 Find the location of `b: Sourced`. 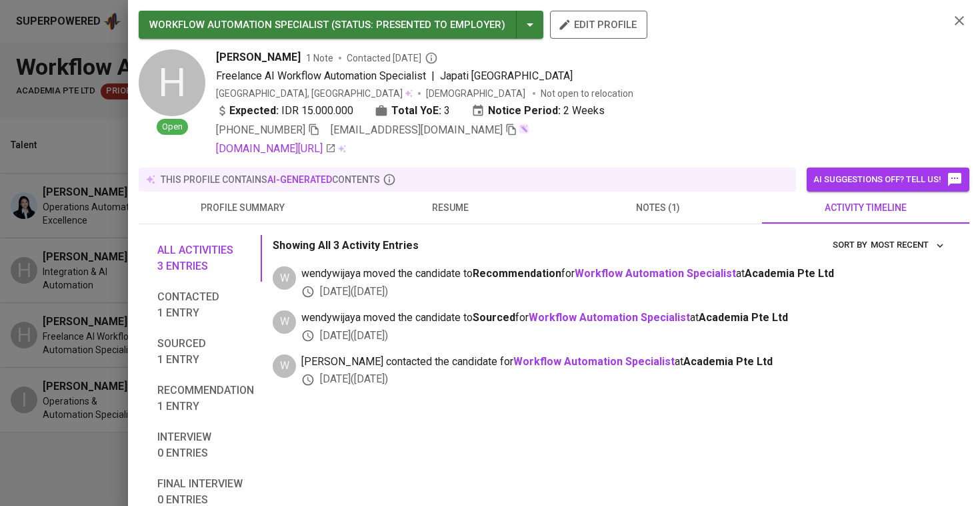

b: Sourced is located at coordinates (494, 317).